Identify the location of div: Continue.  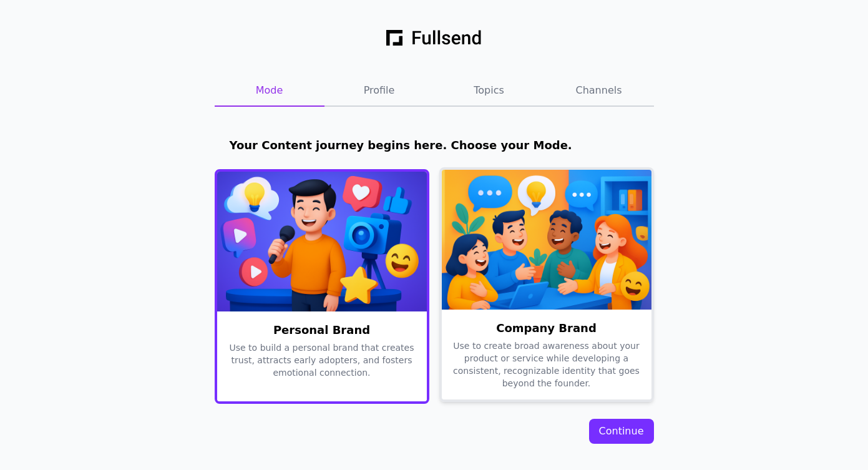
(622, 431).